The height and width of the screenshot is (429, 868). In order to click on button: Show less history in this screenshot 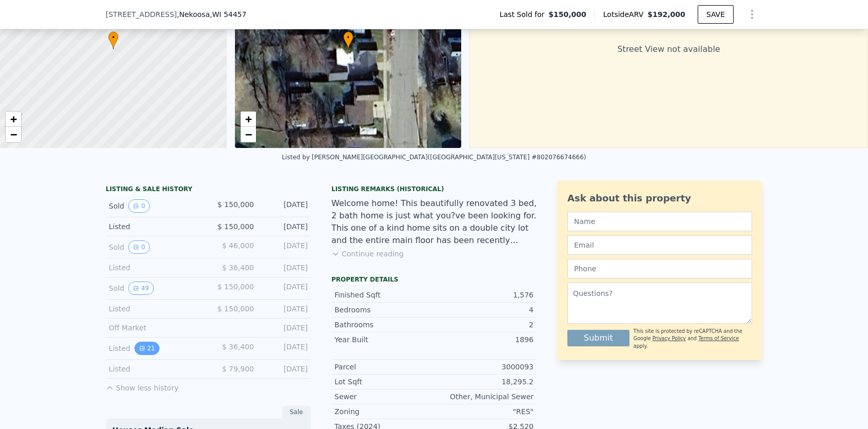, I will do `click(142, 386)`.